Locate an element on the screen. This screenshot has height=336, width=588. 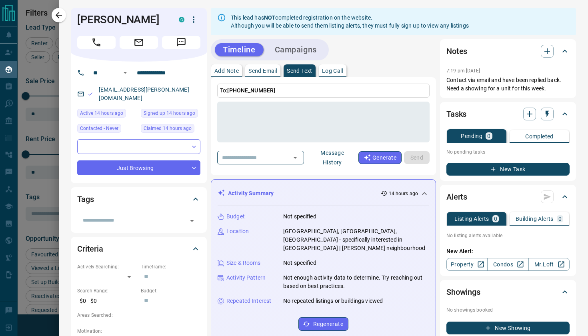
p: Activity Summary is located at coordinates (251, 193).